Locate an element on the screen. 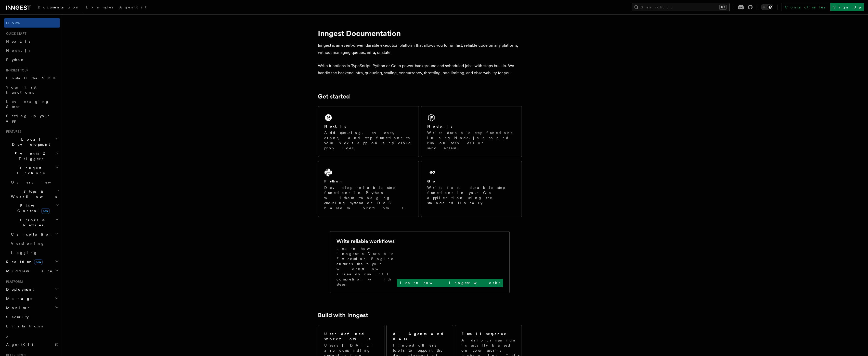 The width and height of the screenshot is (868, 356). span: Versioning is located at coordinates (28, 243).